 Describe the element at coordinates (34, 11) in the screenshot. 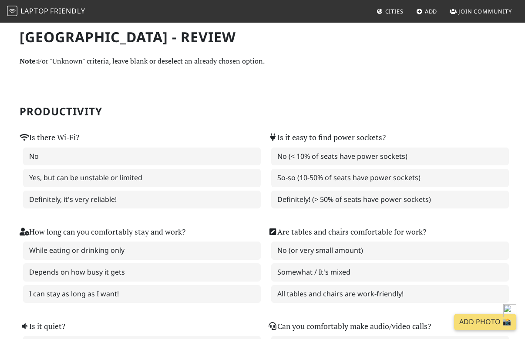

I see `span: Laptop` at that location.